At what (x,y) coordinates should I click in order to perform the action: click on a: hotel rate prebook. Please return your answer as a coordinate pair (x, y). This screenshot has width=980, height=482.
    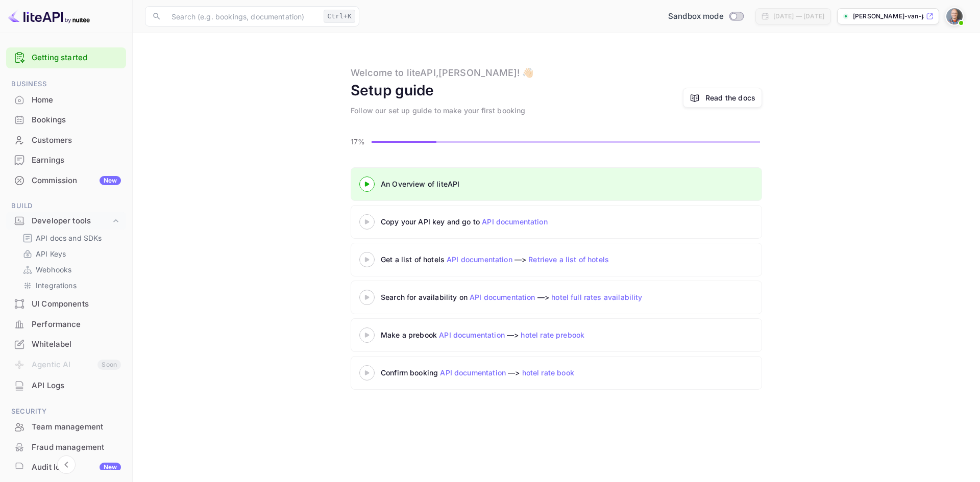
    Looking at the image, I should click on (552, 335).